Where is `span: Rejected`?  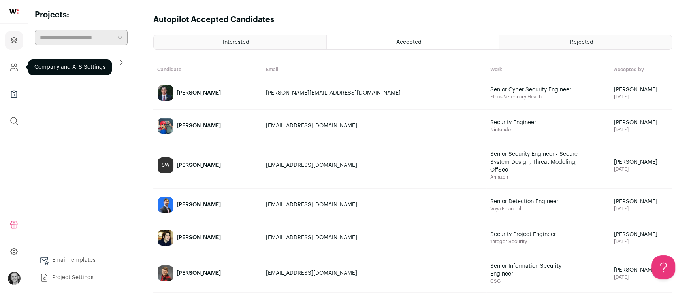 span: Rejected is located at coordinates (581, 42).